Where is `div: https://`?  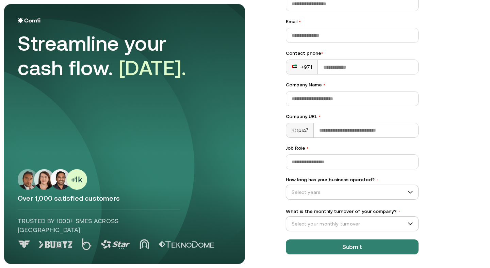
div: https:// is located at coordinates (300, 130).